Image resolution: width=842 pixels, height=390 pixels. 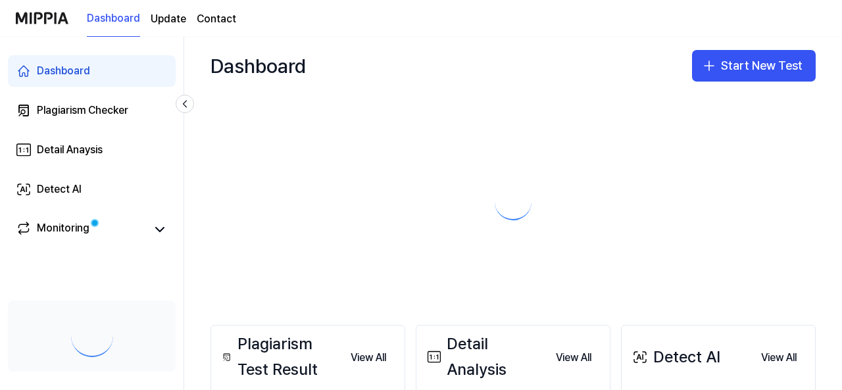 I want to click on a: Detect AI, so click(x=91, y=190).